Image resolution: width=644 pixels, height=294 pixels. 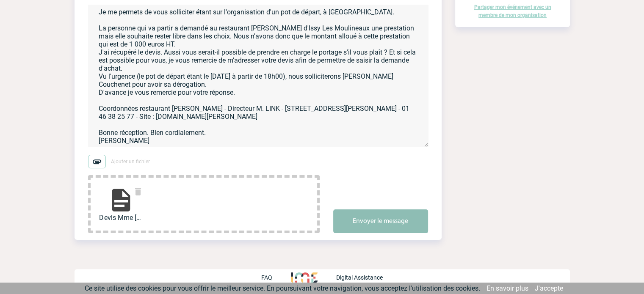 What do you see at coordinates (283, 288) in the screenshot?
I see `span: Ce site utilise des cookies pour vous offrir le meilleur service. En poursuivant votre navigation...` at bounding box center [283, 288].